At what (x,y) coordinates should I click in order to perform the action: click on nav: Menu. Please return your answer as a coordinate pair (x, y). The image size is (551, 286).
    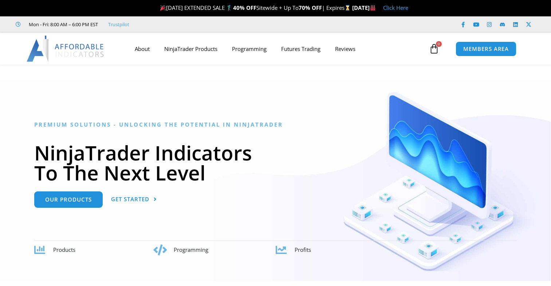
    Looking at the image, I should click on (277, 49).